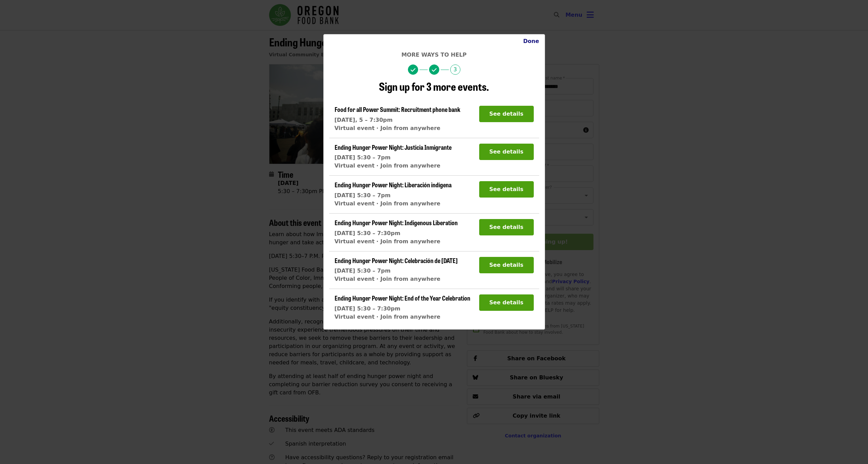 This screenshot has height=464, width=868. I want to click on span: More ways to help, so click(434, 55).